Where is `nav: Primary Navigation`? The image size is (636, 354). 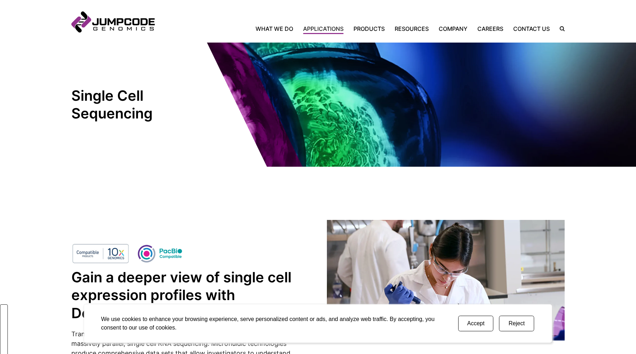 nav: Primary Navigation is located at coordinates (355, 29).